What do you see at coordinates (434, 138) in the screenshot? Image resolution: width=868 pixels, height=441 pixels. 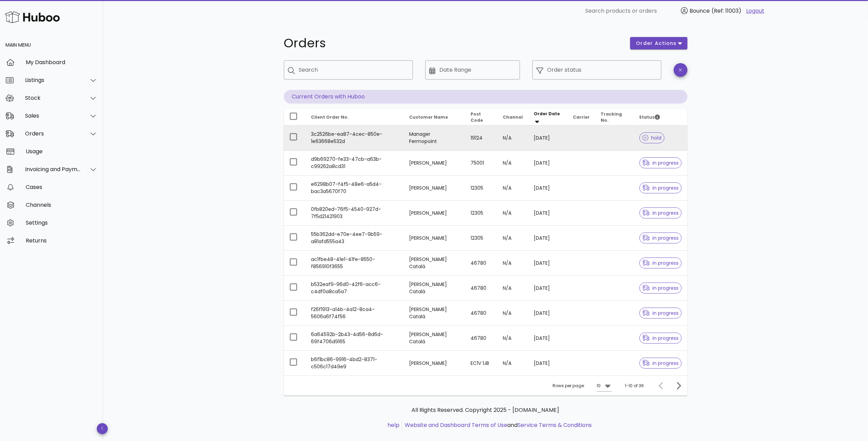 I see `td: Manager Fermopoint` at bounding box center [434, 138].